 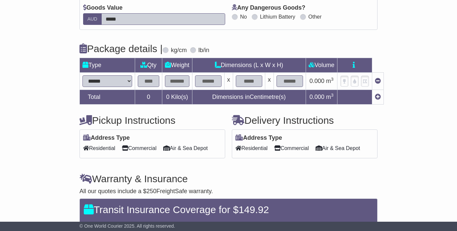 What do you see at coordinates (121, 48) in the screenshot?
I see `h4: Package details |` at bounding box center [121, 48].